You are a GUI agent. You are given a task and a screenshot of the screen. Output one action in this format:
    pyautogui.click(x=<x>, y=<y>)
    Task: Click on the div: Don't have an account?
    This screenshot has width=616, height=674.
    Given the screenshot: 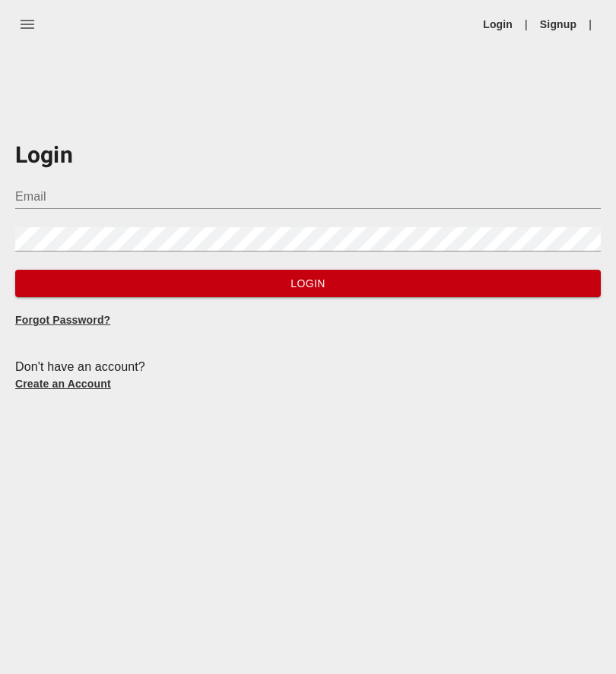 What is the action you would take?
    pyautogui.click(x=308, y=367)
    